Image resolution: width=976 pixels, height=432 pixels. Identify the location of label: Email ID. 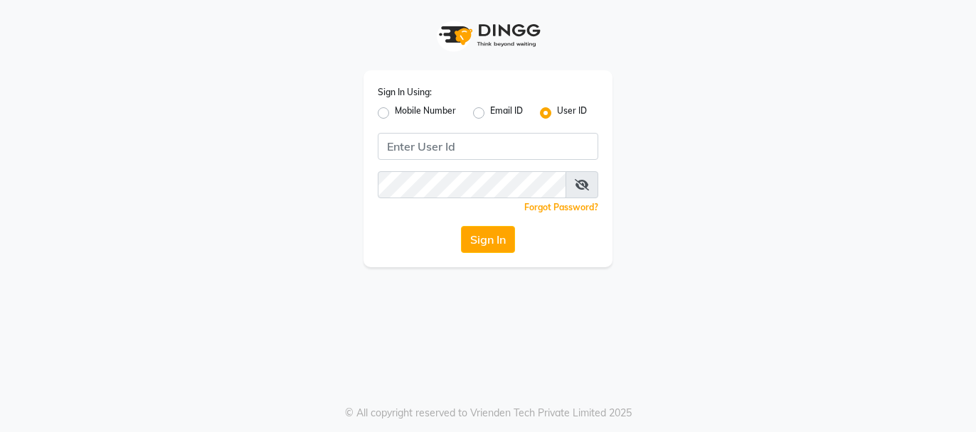
(506, 113).